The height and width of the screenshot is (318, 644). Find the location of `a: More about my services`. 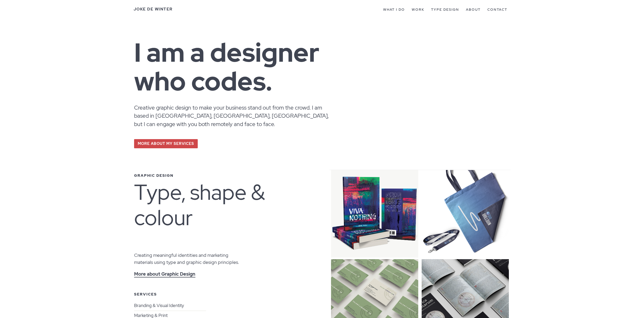

a: More about my services is located at coordinates (166, 144).